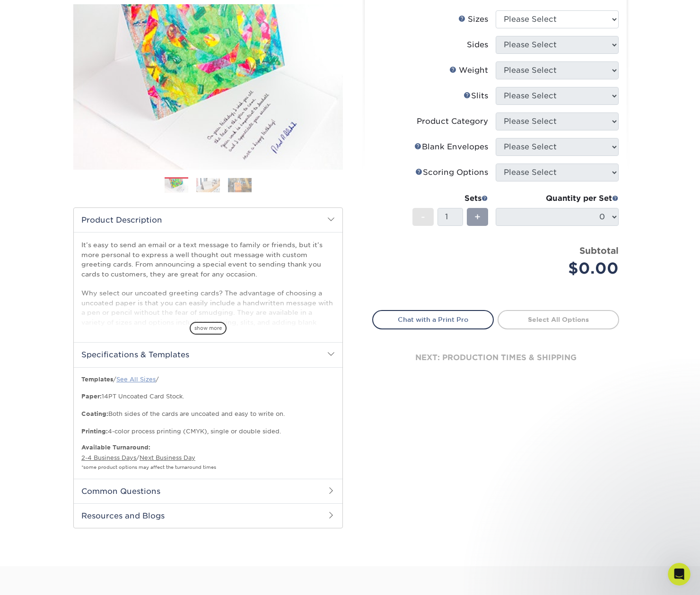  Describe the element at coordinates (209, 406) in the screenshot. I see `p: / / 14PT Uncoated Card Stock. Both sides of the cards are uncoated and easy to write on. 4-color ...` at that location.